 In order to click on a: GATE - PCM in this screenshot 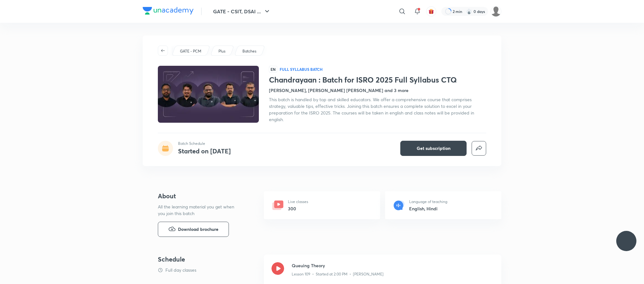, I will do `click(191, 51)`.